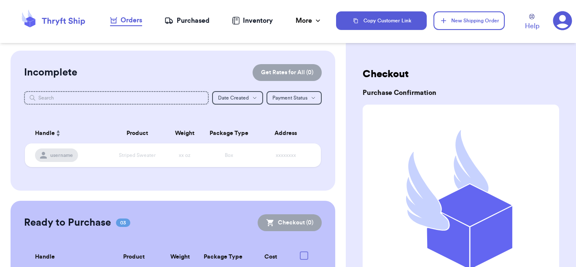 This screenshot has width=576, height=267. What do you see at coordinates (126, 21) in the screenshot?
I see `a: Orders` at bounding box center [126, 21].